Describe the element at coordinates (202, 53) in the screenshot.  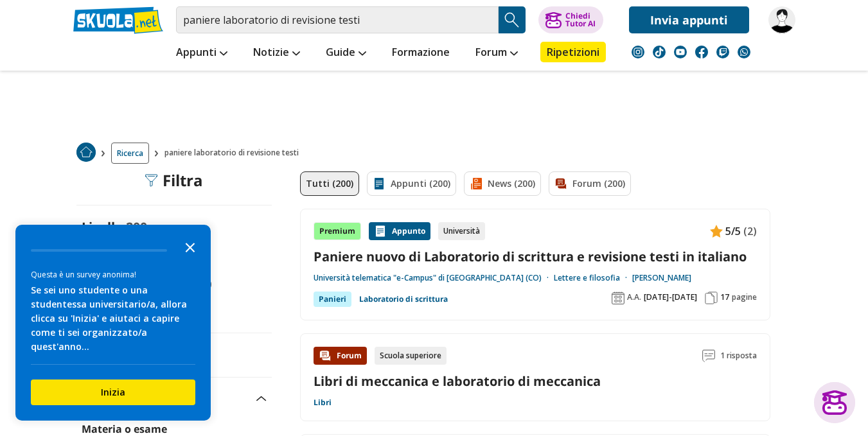
I see `a: Appunti` at that location.